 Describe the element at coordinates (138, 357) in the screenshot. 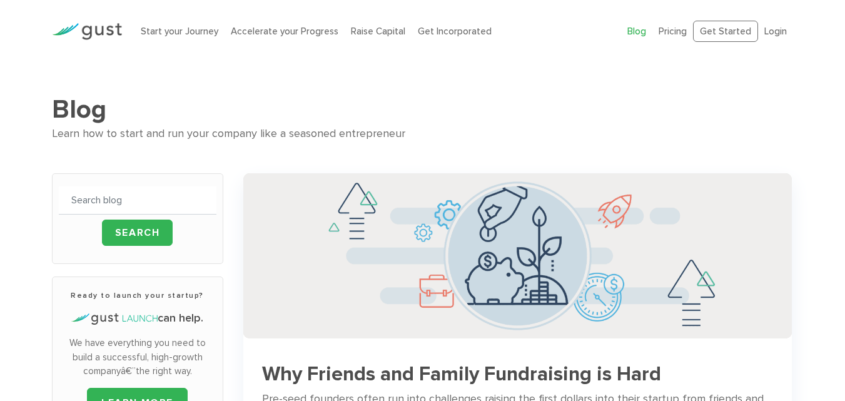

I see `p: We have everything you need to build a successful, high-growth companyâ€”the right way.` at that location.